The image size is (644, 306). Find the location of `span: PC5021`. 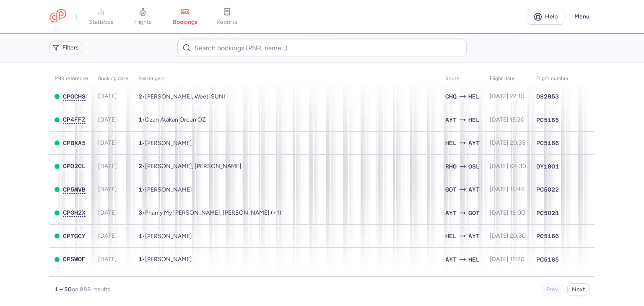

span: PC5021 is located at coordinates (547, 212).